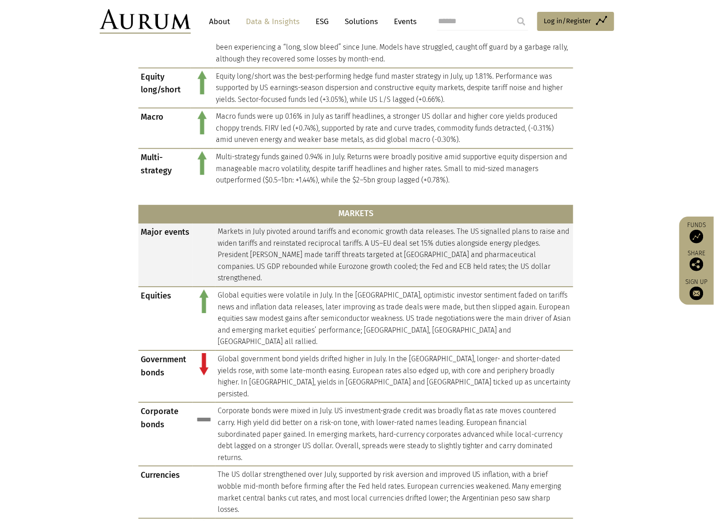  I want to click on img: Aurum, so click(145, 21).